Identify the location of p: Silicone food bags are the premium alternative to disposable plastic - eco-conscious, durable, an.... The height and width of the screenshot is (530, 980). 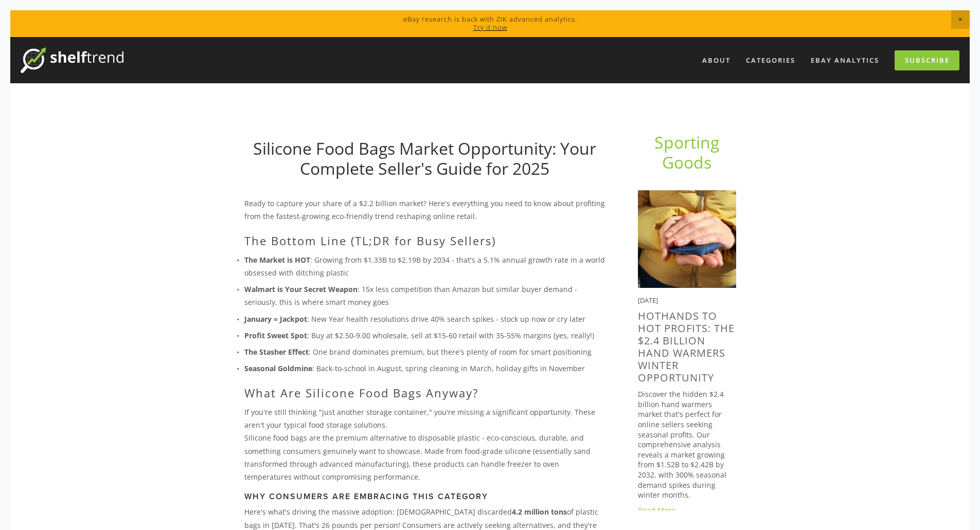
(424, 458).